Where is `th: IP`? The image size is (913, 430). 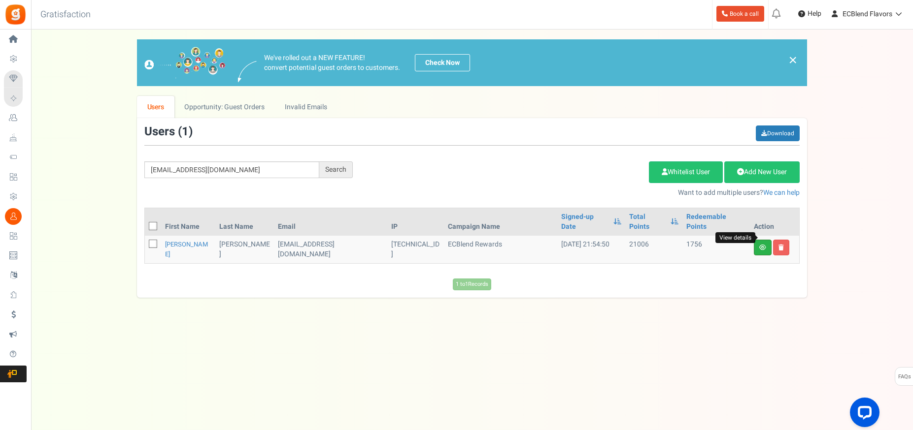 th: IP is located at coordinates (415, 222).